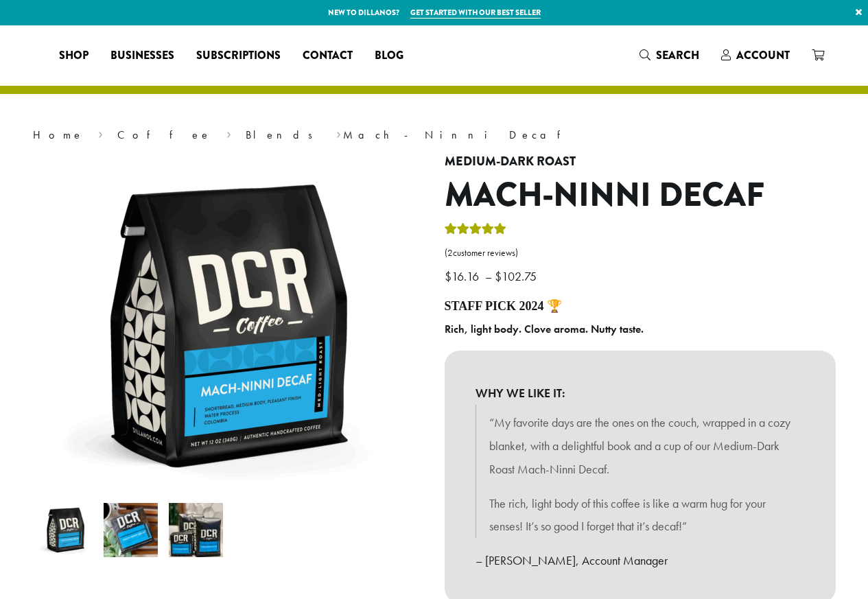  I want to click on span: Businesses, so click(142, 56).